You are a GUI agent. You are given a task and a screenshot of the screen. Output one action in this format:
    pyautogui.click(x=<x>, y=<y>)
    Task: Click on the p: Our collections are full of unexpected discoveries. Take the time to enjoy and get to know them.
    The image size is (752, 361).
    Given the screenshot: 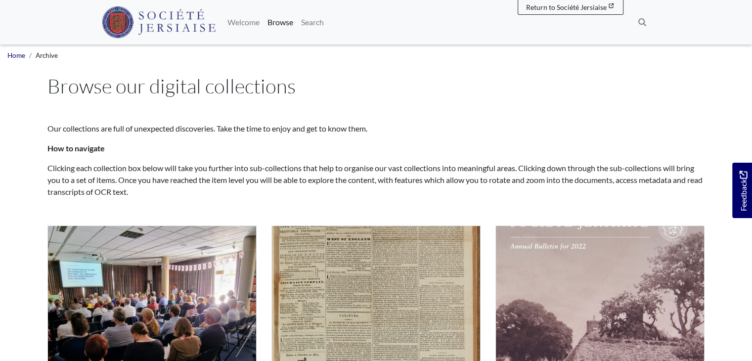 What is the action you would take?
    pyautogui.click(x=376, y=128)
    